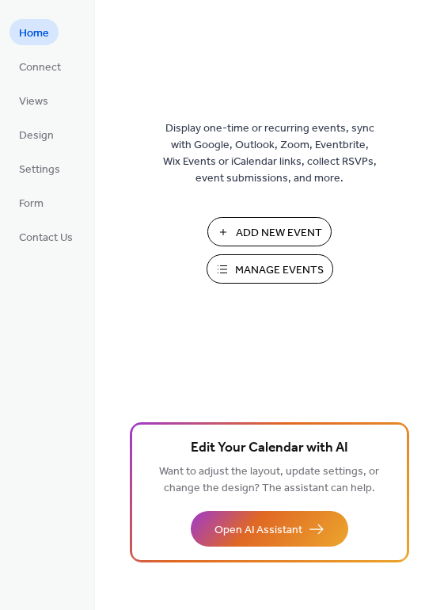  Describe the element at coordinates (40, 67) in the screenshot. I see `span: Connect` at that location.